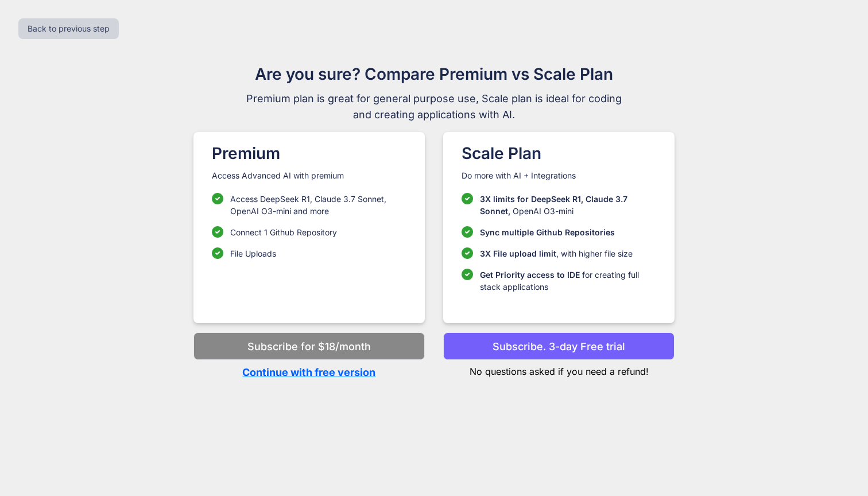 The height and width of the screenshot is (496, 868). Describe the element at coordinates (559, 346) in the screenshot. I see `button: Subscribe. 3-day Free trial` at that location.